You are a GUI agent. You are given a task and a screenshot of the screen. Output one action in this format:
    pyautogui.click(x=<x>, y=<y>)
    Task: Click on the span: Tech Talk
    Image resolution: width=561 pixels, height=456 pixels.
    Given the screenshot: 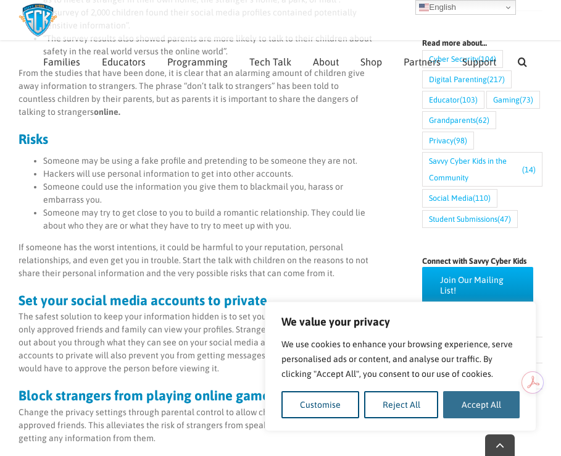 What is the action you would take?
    pyautogui.click(x=270, y=62)
    